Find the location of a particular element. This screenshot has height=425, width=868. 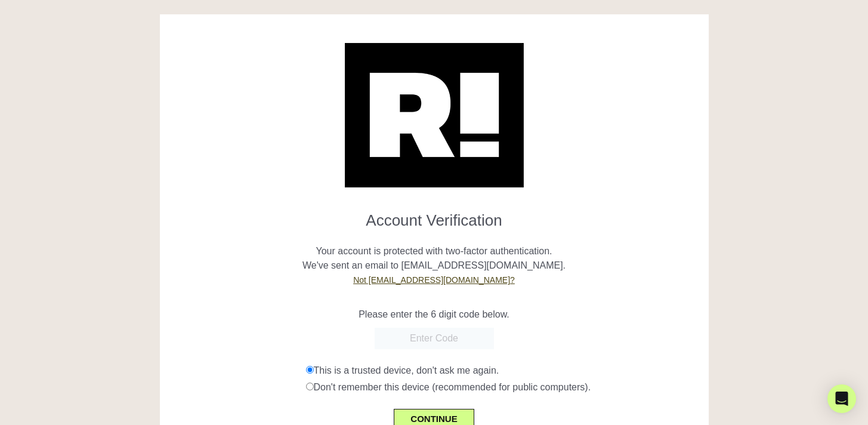

div: Open Intercom Messenger is located at coordinates (842, 399).